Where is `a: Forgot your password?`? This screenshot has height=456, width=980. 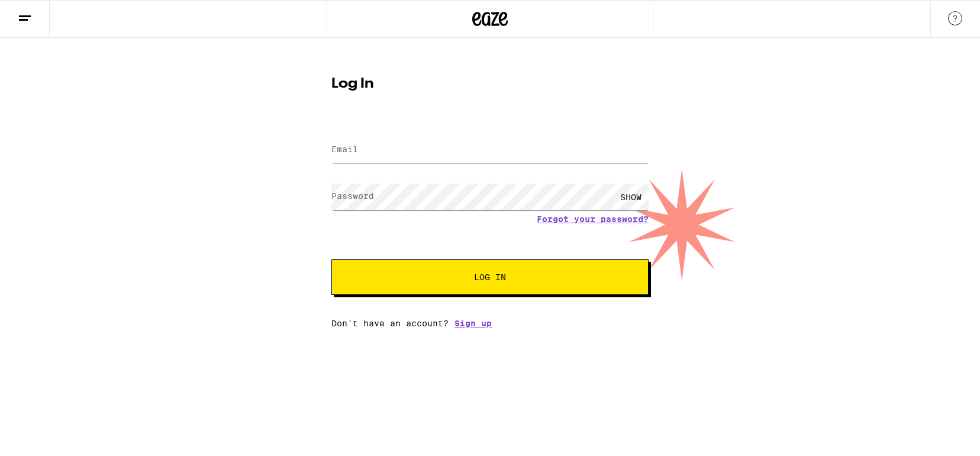 a: Forgot your password? is located at coordinates (592, 219).